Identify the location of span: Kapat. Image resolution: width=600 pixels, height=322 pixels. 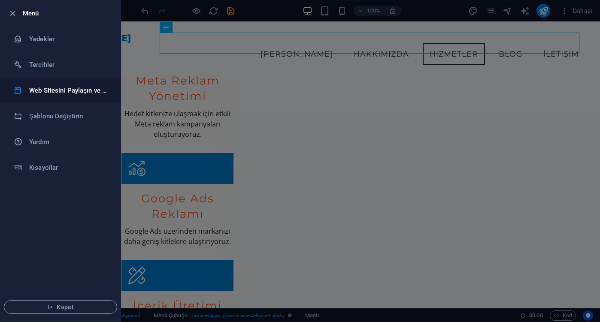
(60, 307).